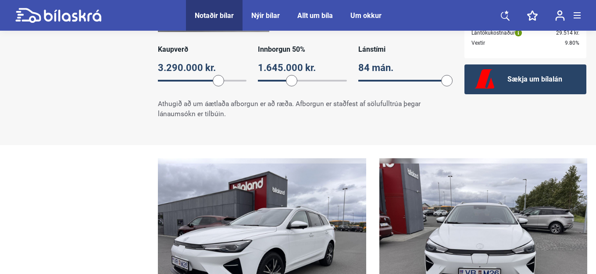 This screenshot has width=596, height=274. I want to click on div: Innborgun 50%, so click(302, 49).